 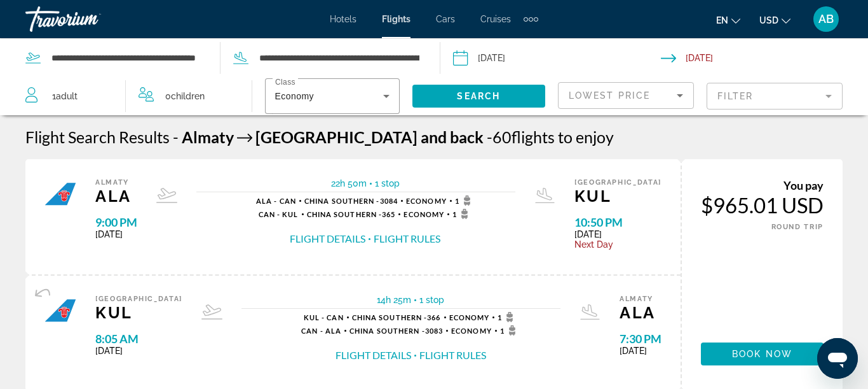 What do you see at coordinates (496, 19) in the screenshot?
I see `span: Cruises` at bounding box center [496, 19].